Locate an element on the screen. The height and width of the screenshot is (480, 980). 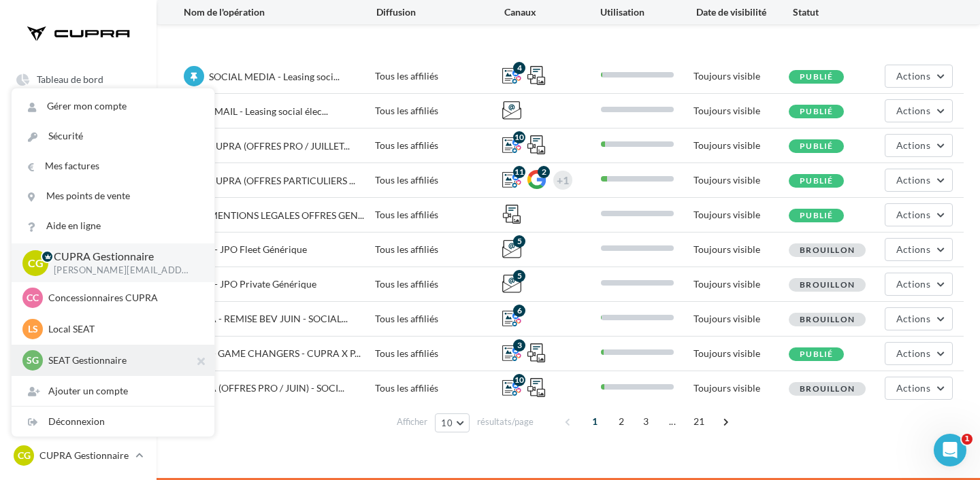
a: Mes points de vente is located at coordinates (113, 196).